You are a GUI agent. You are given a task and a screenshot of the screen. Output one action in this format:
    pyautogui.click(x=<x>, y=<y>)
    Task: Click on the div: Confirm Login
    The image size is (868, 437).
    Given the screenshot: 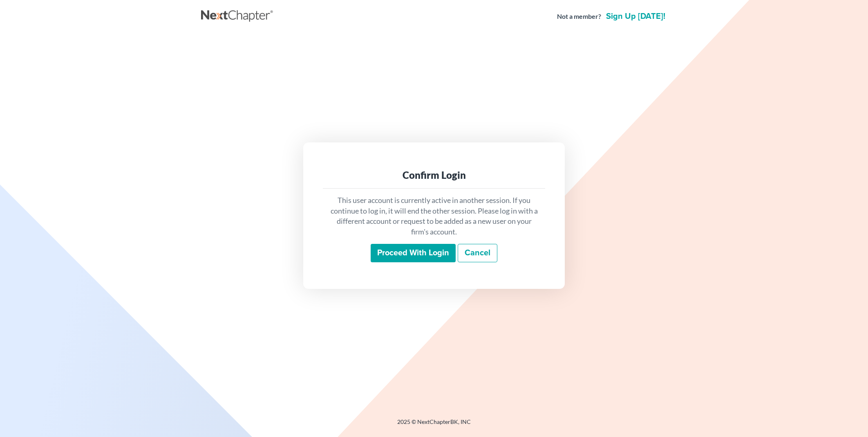 What is the action you would take?
    pyautogui.click(x=434, y=175)
    